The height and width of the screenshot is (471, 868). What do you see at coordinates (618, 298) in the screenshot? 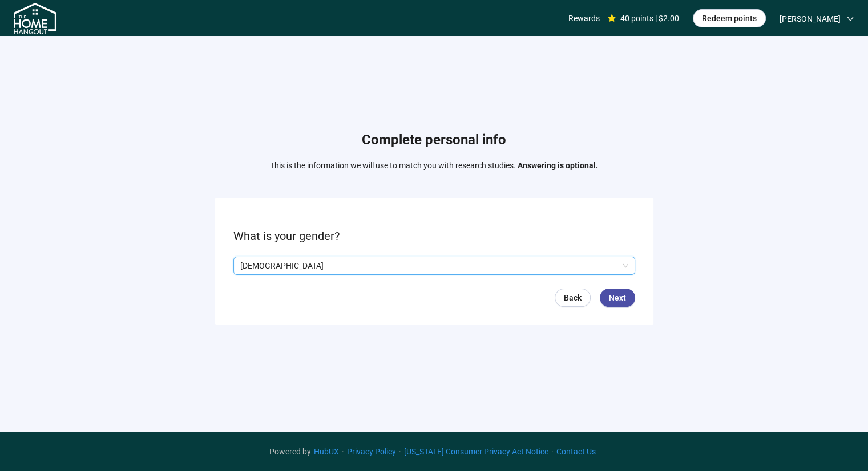
I see `span: Next` at bounding box center [618, 298].